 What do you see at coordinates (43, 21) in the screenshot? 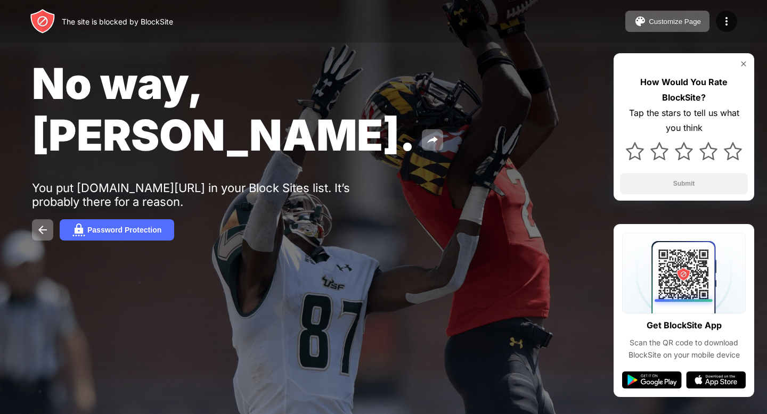
I see `img: header-logo.svg` at bounding box center [43, 21].